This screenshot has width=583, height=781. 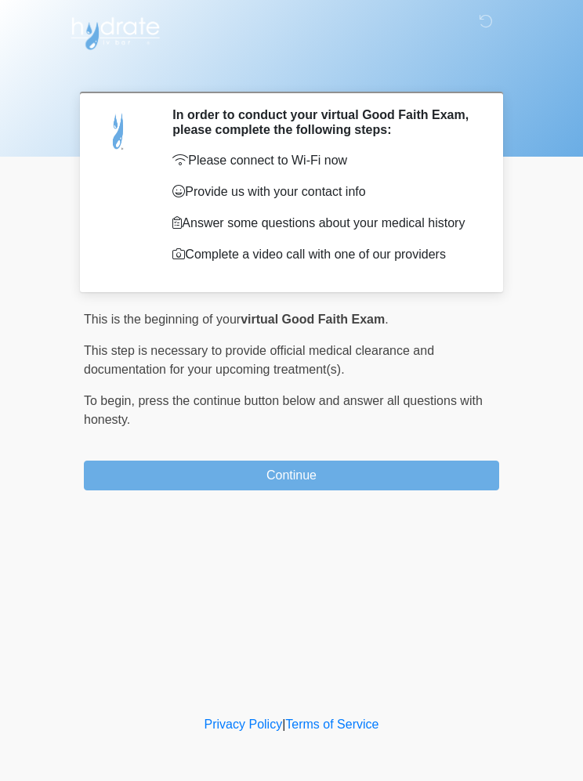 I want to click on img: Agent Avatar, so click(x=119, y=131).